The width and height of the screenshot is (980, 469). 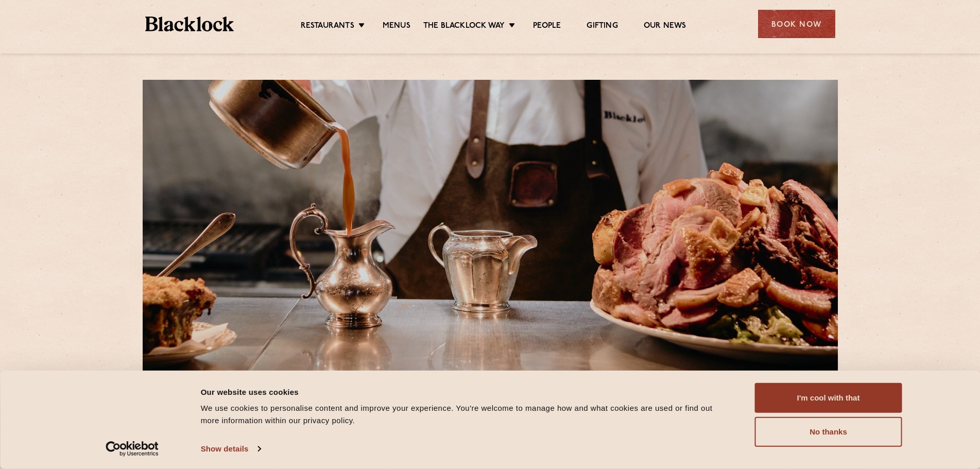 What do you see at coordinates (466, 391) in the screenshot?
I see `div: Our website uses cookies` at bounding box center [466, 391].